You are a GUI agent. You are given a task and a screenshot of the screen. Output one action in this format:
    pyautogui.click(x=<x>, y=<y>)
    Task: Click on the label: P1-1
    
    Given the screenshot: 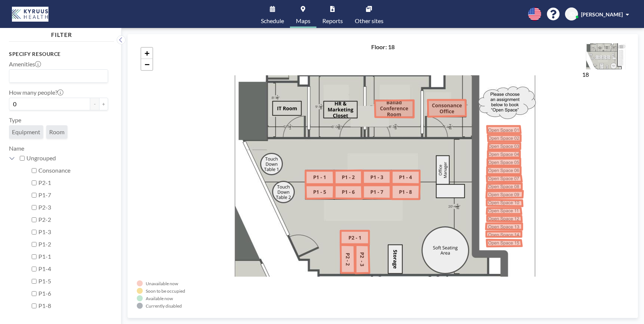 What is the action you would take?
    pyautogui.click(x=73, y=257)
    